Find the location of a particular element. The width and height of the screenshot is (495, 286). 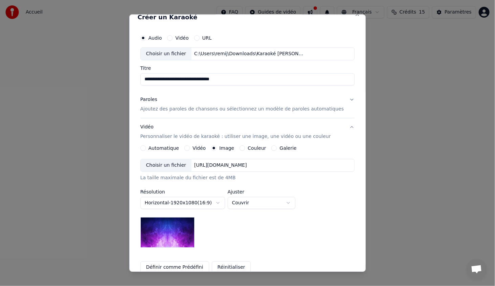

label: Galerie is located at coordinates (288, 148).